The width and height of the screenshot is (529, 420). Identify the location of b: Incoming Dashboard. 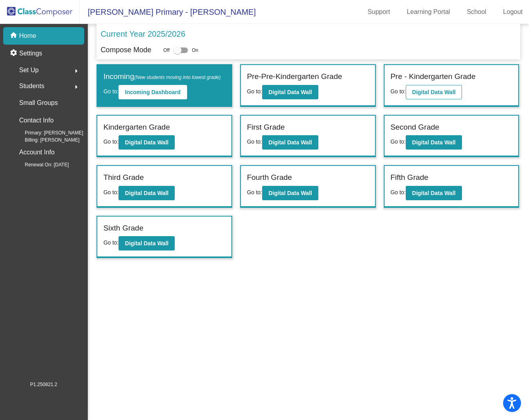
(152, 92).